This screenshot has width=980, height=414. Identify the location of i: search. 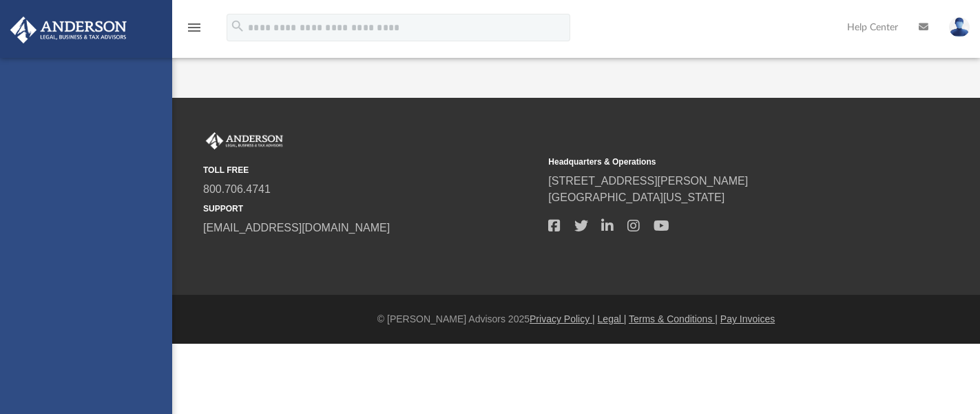
(238, 26).